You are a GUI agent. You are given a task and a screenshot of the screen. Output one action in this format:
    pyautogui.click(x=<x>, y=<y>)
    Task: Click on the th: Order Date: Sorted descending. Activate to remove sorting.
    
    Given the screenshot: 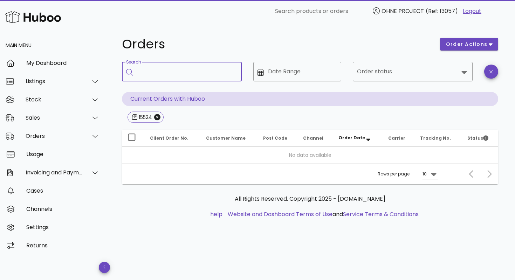 What is the action you would take?
    pyautogui.click(x=358, y=138)
    